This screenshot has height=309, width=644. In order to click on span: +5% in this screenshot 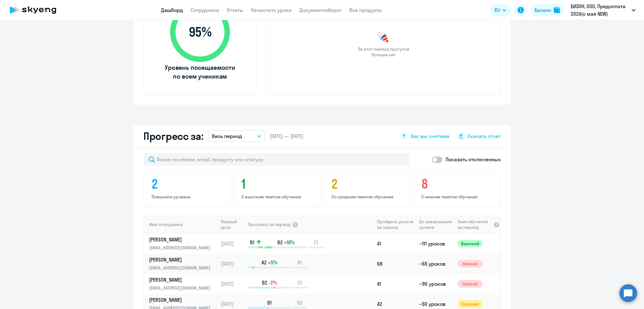, I will do `click(272, 263)`.